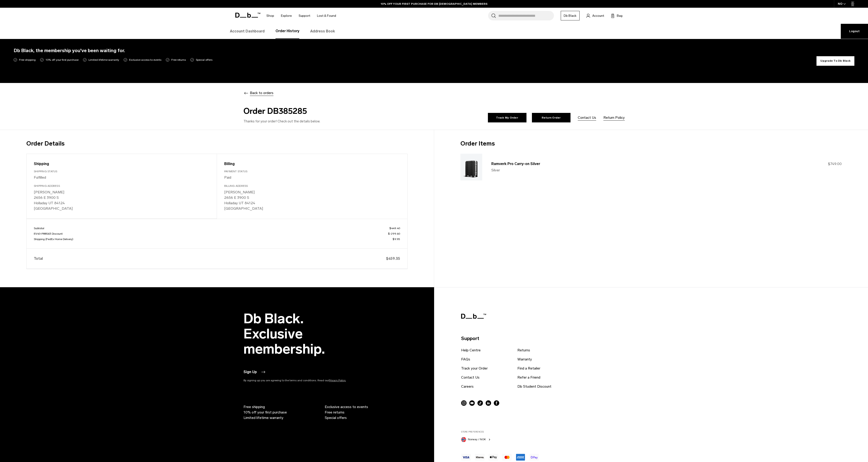 The width and height of the screenshot is (868, 462). I want to click on img: Ramverk Pro Carry-on Silver, so click(471, 167).